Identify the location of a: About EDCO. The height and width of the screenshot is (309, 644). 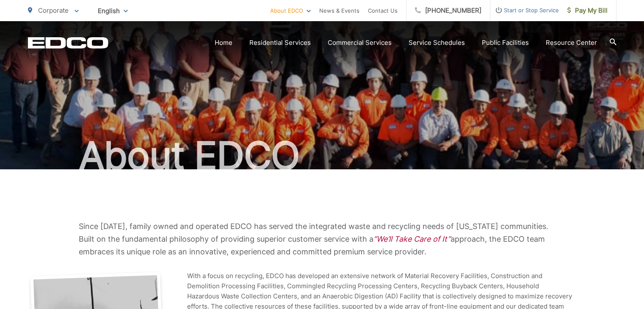
(290, 11).